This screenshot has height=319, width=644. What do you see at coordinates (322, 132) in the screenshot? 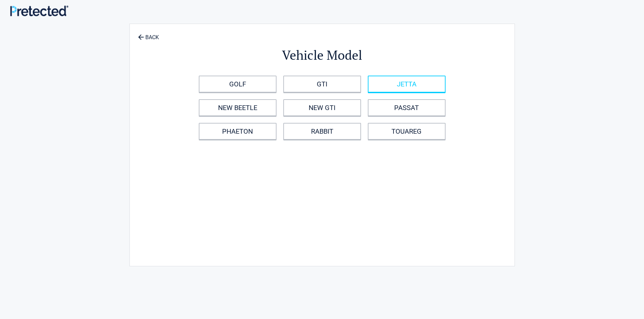
I see `a: RABBIT` at bounding box center [322, 132].